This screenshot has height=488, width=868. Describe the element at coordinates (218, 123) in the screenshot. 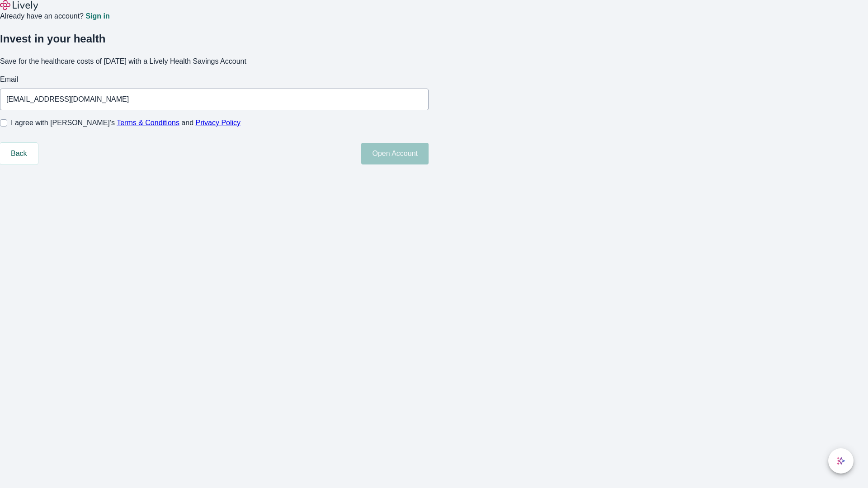

I see `a: Privacy Policy` at that location.